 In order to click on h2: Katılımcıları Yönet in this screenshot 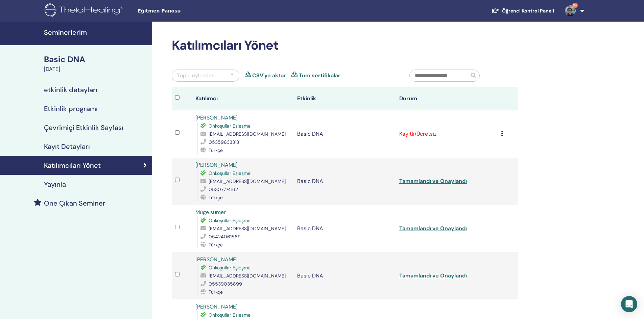, I will do `click(345, 45)`.